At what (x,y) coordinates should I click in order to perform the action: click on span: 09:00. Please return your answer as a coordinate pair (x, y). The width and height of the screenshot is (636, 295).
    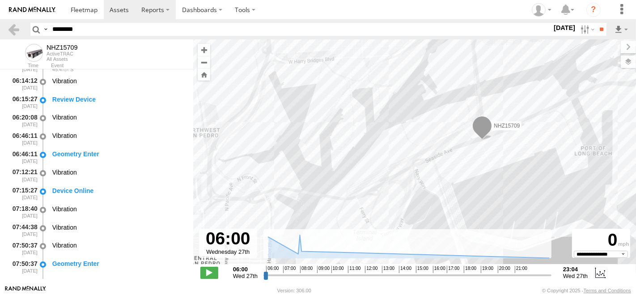
    Looking at the image, I should click on (323, 269).